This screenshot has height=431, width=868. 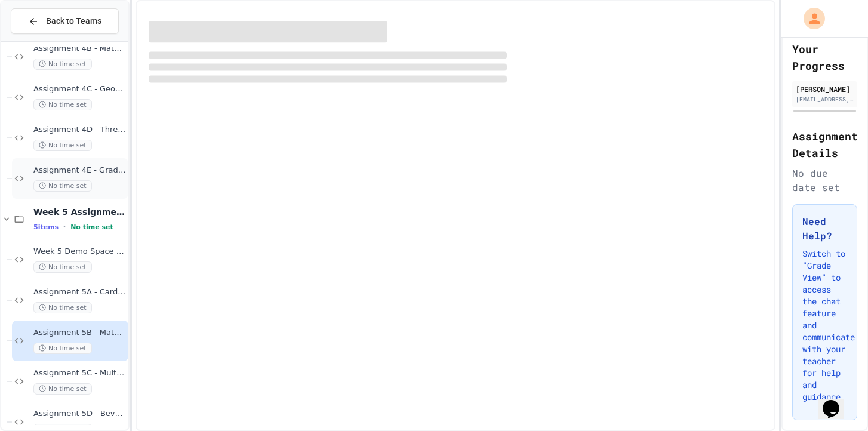 I want to click on div: No due date set, so click(x=824, y=181).